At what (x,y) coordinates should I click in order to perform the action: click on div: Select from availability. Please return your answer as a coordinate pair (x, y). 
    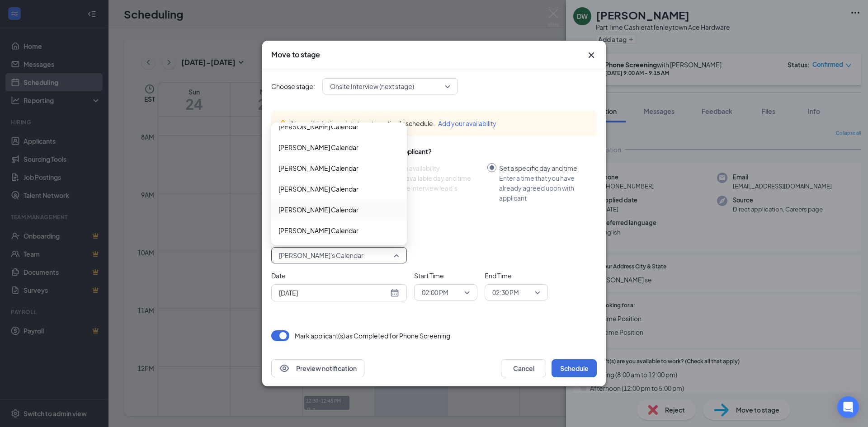
    Looking at the image, I should click on (427, 168).